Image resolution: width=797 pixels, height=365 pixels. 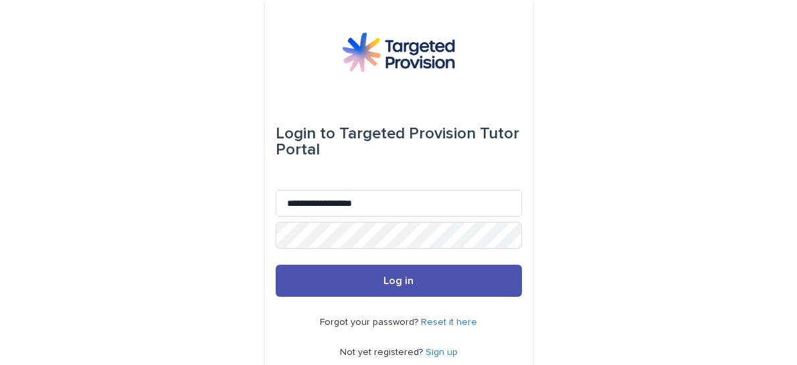 I want to click on img: M5nRWzHhSzIhMunXDL62, so click(x=398, y=52).